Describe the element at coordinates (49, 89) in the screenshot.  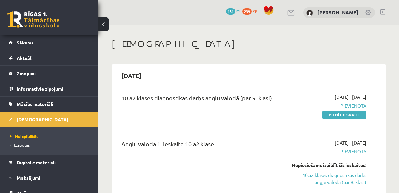
I see `a: Informatīvie ziņojumi` at that location.